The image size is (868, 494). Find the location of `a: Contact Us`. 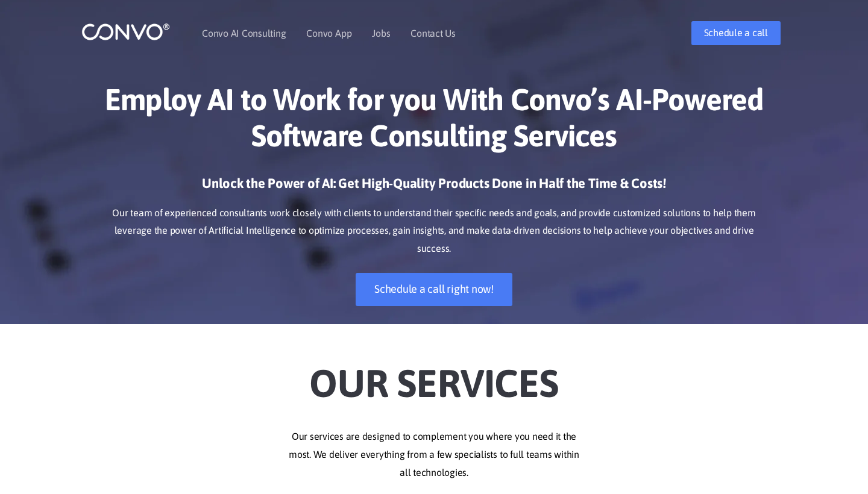

a: Contact Us is located at coordinates (432, 33).